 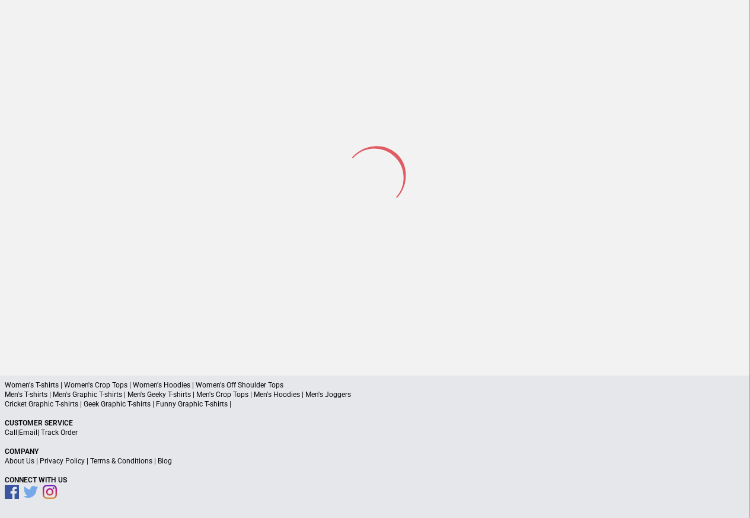 What do you see at coordinates (165, 461) in the screenshot?
I see `a: Blog` at bounding box center [165, 461].